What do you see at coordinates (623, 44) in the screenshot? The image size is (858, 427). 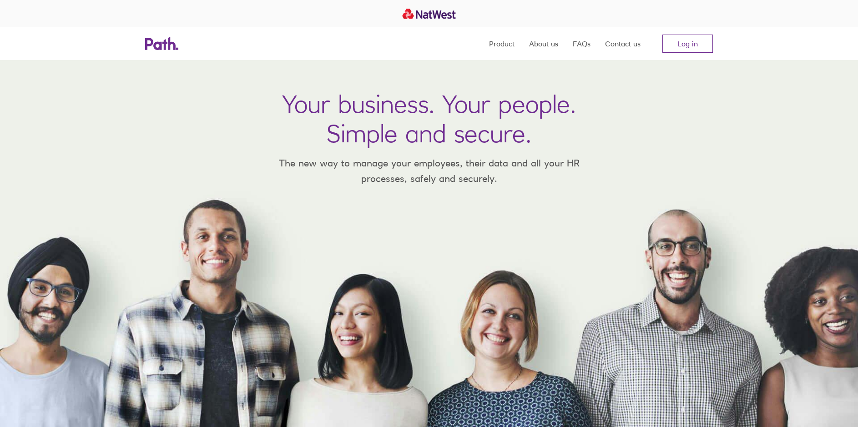 I see `a: Contact us` at bounding box center [623, 44].